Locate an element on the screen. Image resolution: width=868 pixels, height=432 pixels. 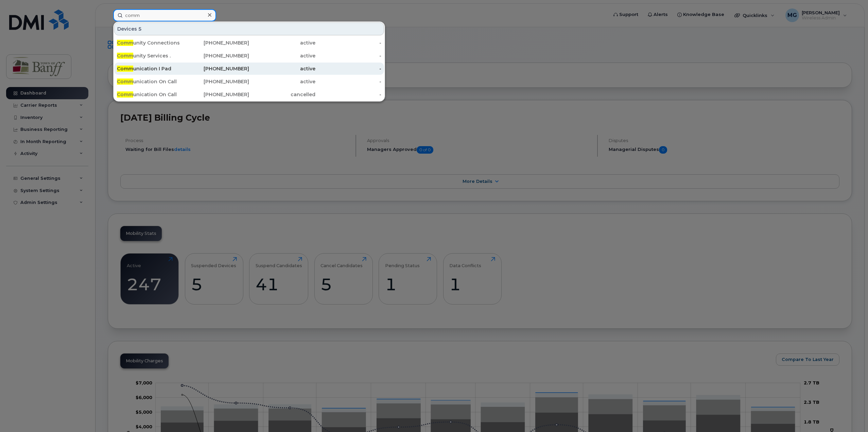
div: unity Connections is located at coordinates (150, 43).